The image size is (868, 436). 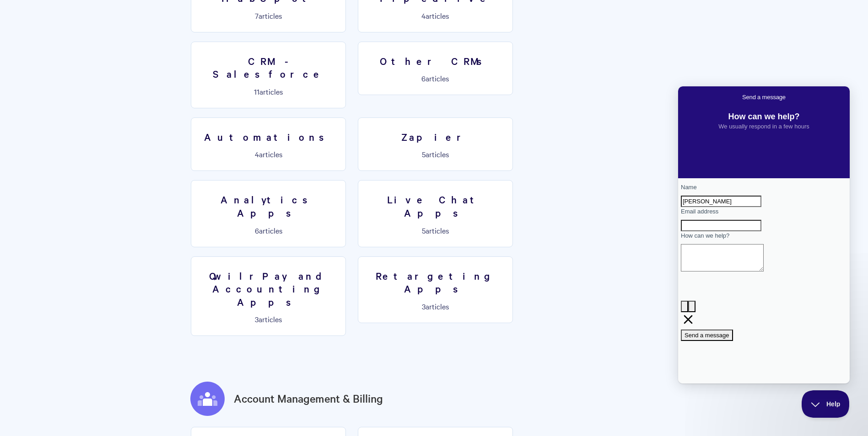 I want to click on a: Other CRMs 6articles, so click(x=435, y=69).